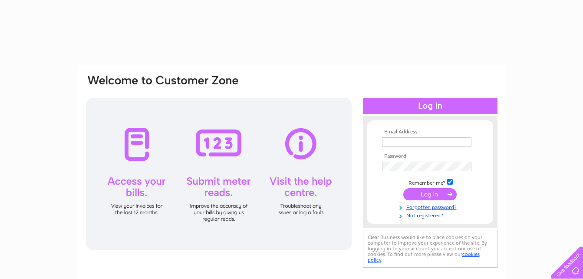 The height and width of the screenshot is (279, 583). What do you see at coordinates (430, 132) in the screenshot?
I see `th: Email Address:` at bounding box center [430, 132].